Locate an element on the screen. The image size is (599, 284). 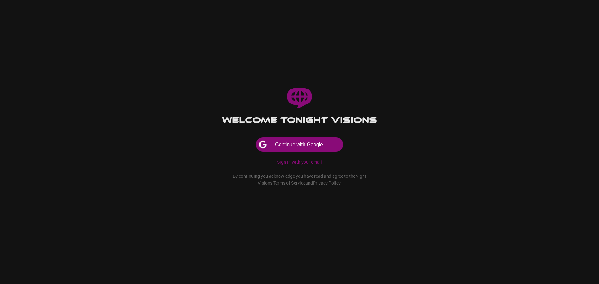
a: Privacy Policy is located at coordinates (326, 183).